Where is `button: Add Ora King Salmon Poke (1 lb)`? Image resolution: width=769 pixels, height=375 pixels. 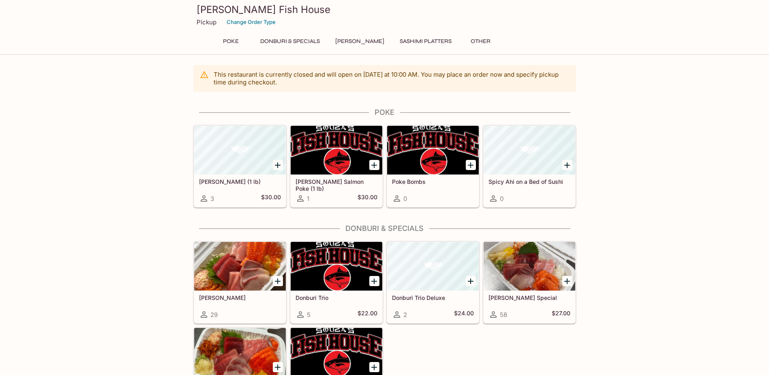
button: Add Ora King Salmon Poke (1 lb) is located at coordinates (374, 165).